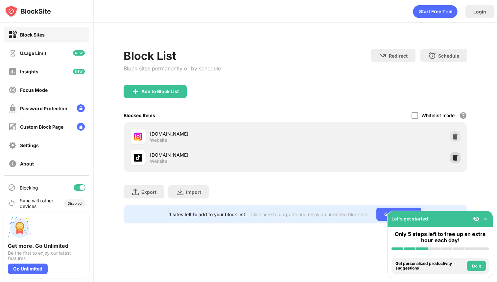 This screenshot has height=282, width=497. What do you see at coordinates (172, 56) in the screenshot?
I see `div: Block List` at bounding box center [172, 56].